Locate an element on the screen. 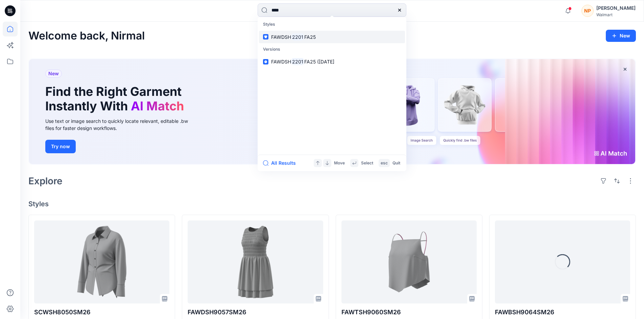 The width and height of the screenshot is (644, 319). h4: Styles is located at coordinates (332, 204).